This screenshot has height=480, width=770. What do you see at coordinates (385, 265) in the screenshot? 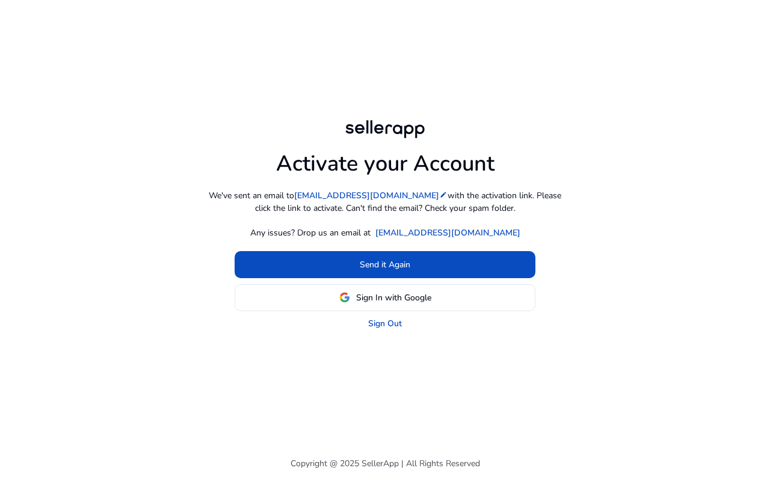
I see `span: Send it Again` at bounding box center [385, 265].